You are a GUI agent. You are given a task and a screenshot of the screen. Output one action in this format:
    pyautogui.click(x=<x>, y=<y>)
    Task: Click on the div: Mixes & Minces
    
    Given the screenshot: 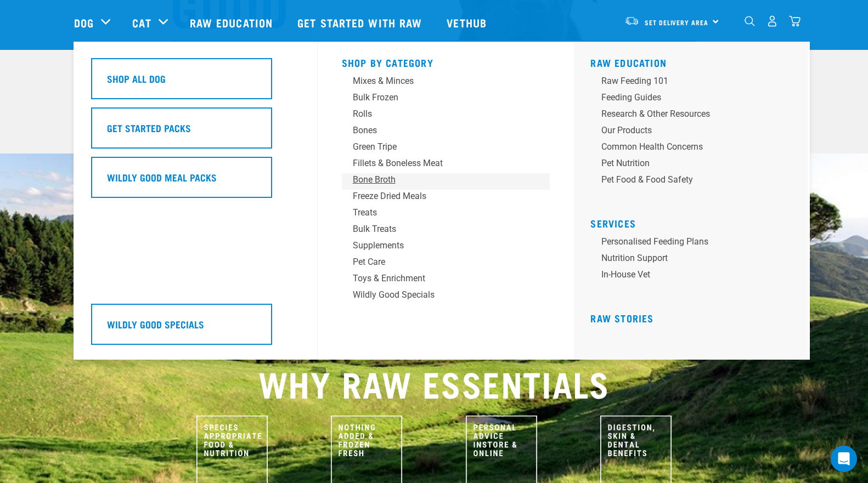 What is the action you would take?
    pyautogui.click(x=438, y=81)
    